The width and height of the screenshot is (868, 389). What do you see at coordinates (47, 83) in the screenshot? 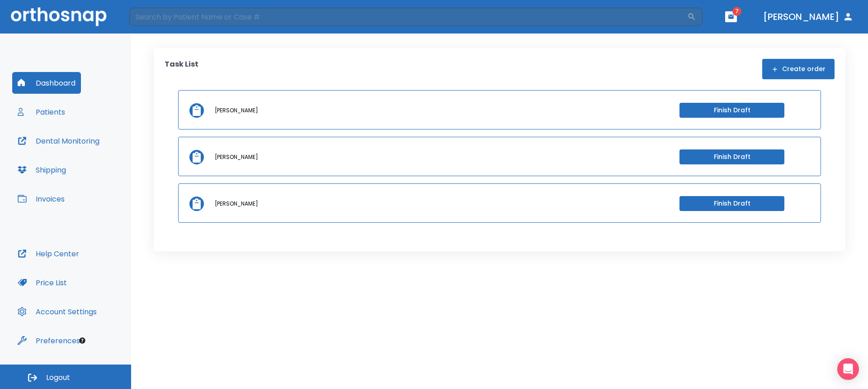
I see `button: Dashboard` at bounding box center [47, 83].